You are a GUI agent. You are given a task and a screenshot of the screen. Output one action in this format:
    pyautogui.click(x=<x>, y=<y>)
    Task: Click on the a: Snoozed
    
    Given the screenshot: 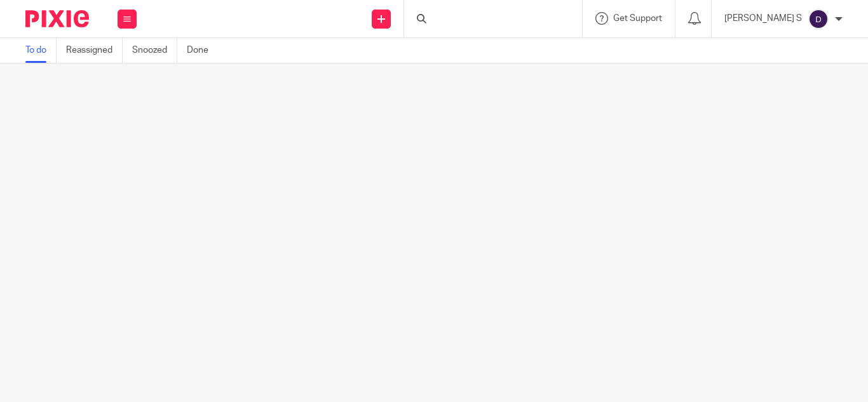 What is the action you would take?
    pyautogui.click(x=154, y=50)
    